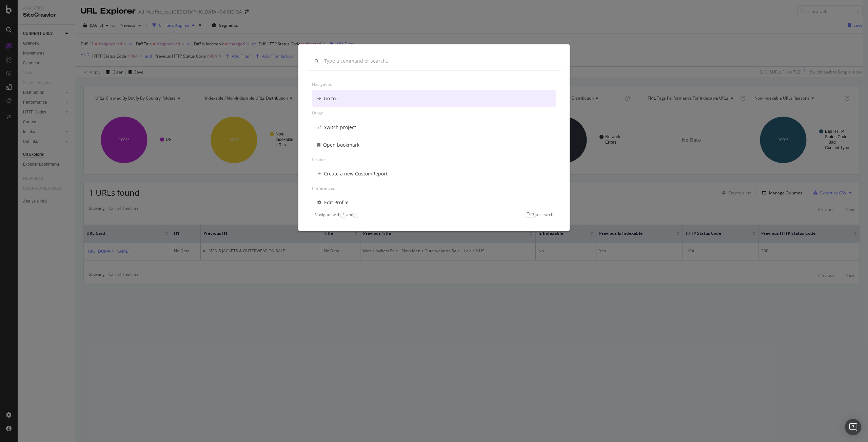 The width and height of the screenshot is (868, 442). Describe the element at coordinates (434, 84) in the screenshot. I see `div: Navigation` at that location.